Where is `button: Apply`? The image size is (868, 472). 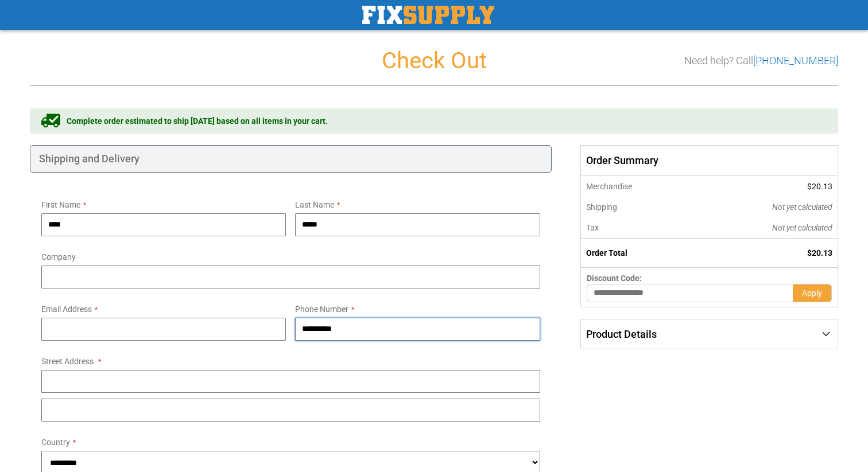
button: Apply is located at coordinates (813, 293).